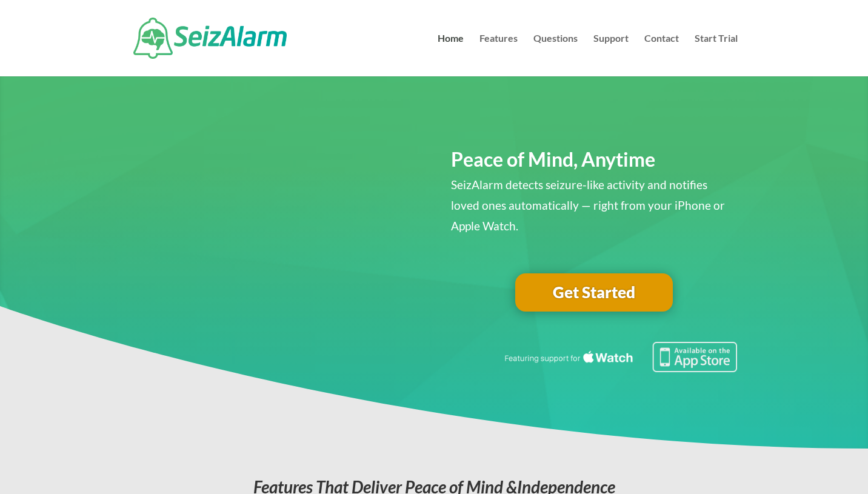 The height and width of the screenshot is (494, 868). I want to click on a: Start Trial, so click(716, 55).